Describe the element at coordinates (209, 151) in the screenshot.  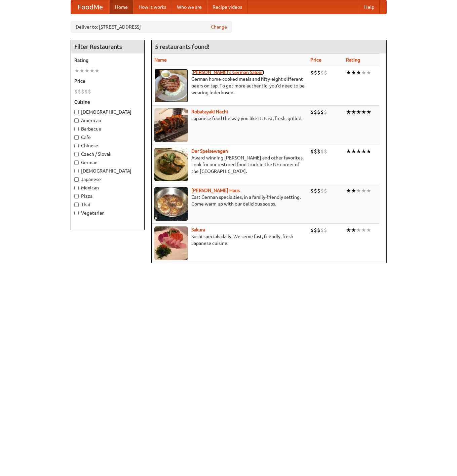
I see `b: Der Speisewagen` at that location.